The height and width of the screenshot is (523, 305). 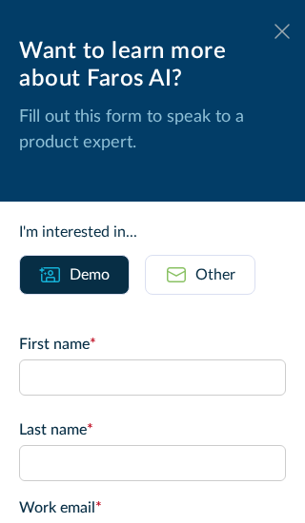 I want to click on div: Want to learn more about Faros AI?, so click(x=152, y=66).